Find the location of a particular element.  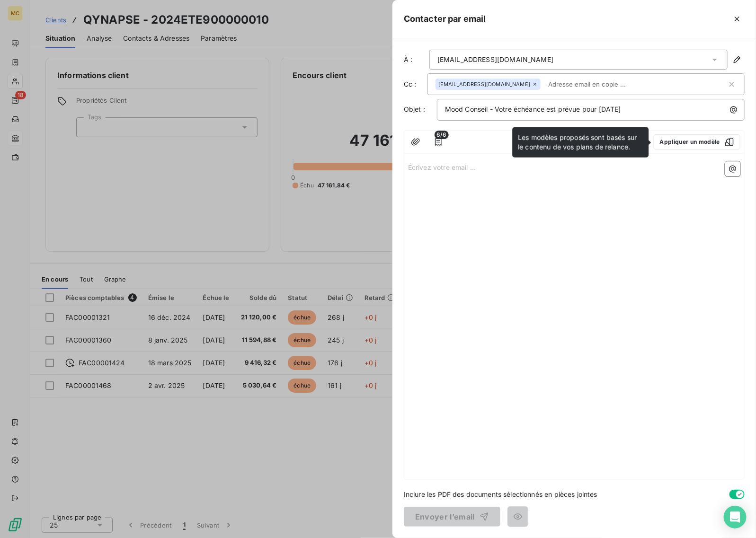

button: Envoyer l’email is located at coordinates (452, 516).